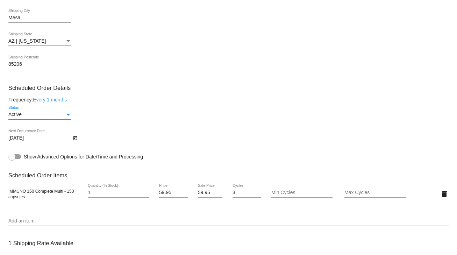  Describe the element at coordinates (118, 193) in the screenshot. I see `input: Quantity (In Stock)` at that location.